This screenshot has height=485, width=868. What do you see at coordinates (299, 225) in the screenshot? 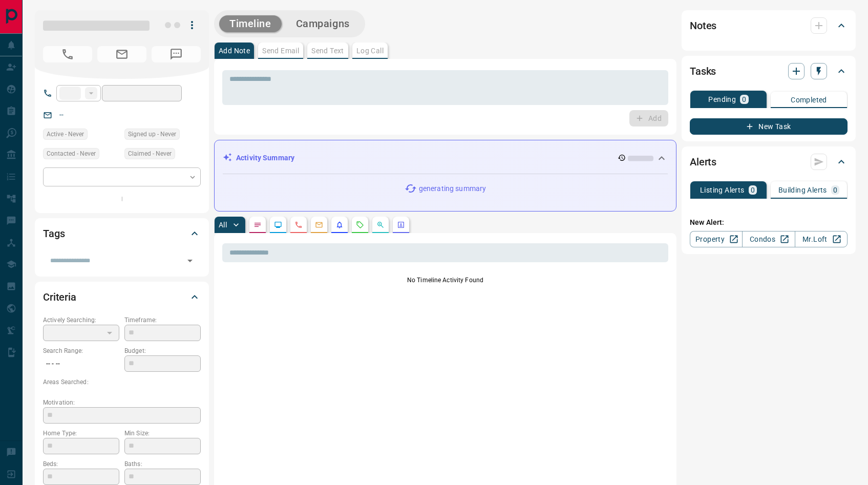
I see `svg: Calls` at bounding box center [299, 225].